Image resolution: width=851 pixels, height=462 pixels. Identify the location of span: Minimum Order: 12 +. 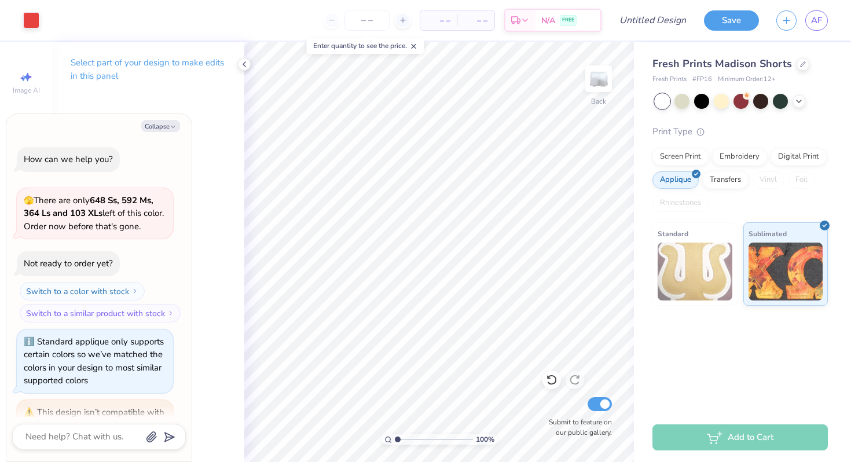
(747, 79).